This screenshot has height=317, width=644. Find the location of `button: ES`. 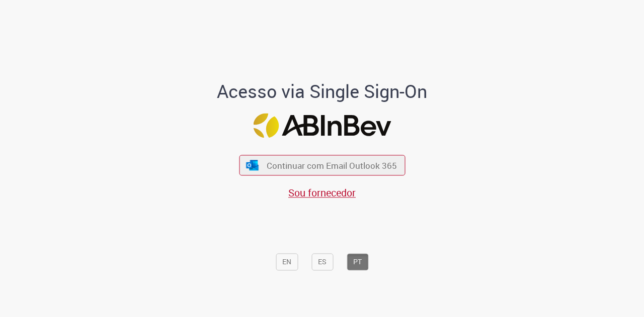

button: ES is located at coordinates (322, 262).